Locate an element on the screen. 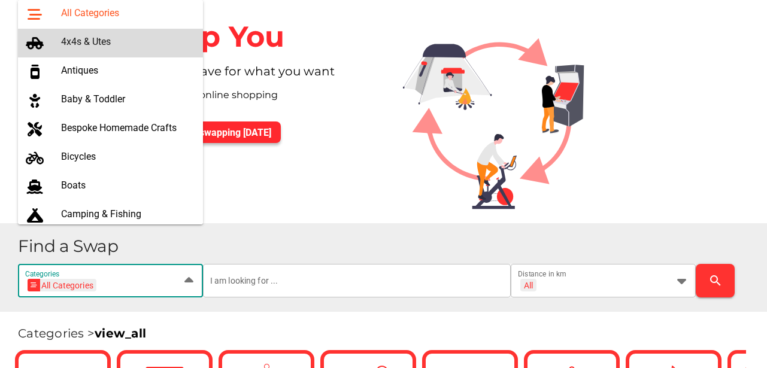  div: 4x4s & Utes is located at coordinates (127, 41).